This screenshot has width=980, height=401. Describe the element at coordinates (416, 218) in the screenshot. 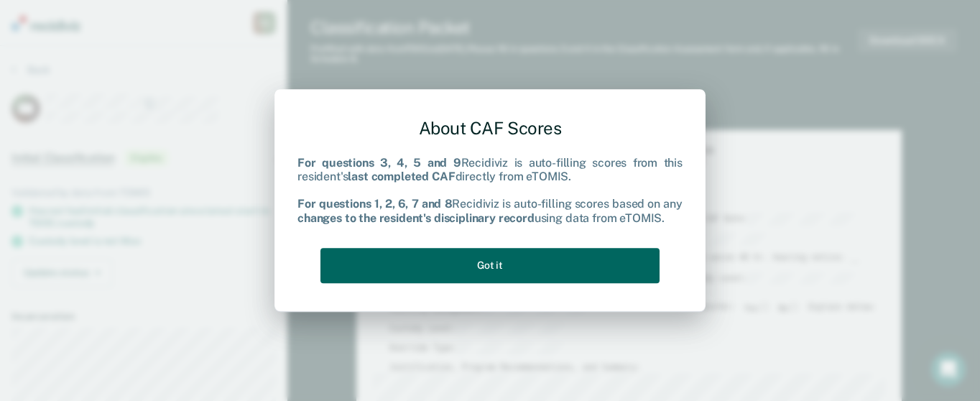

I see `b: changes to the resident's disciplinary record` at that location.